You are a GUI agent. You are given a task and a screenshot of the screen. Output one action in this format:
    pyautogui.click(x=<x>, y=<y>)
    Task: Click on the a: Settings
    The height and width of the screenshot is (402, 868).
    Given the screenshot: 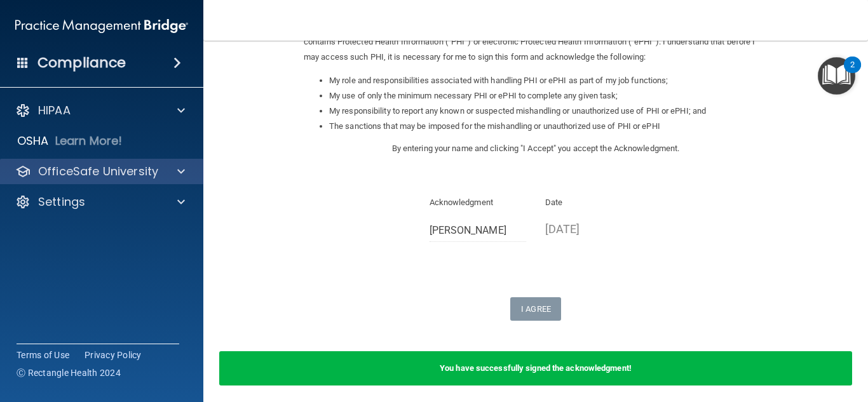 What is the action you would take?
    pyautogui.click(x=100, y=202)
    